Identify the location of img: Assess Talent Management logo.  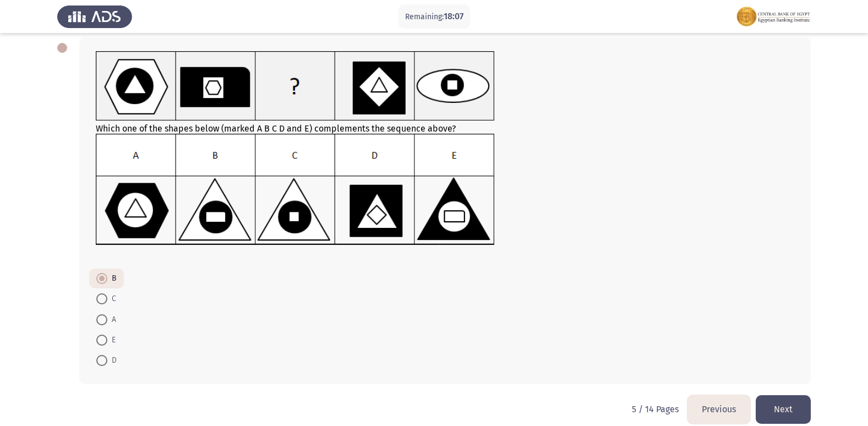
(95, 16).